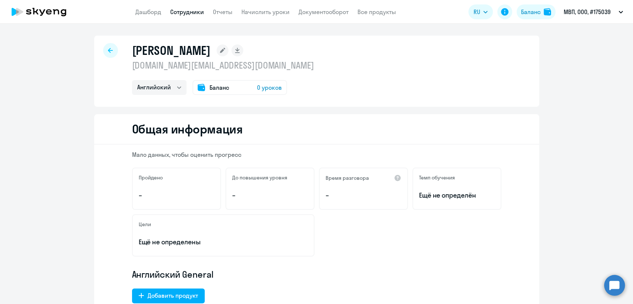 This screenshot has height=304, width=633. Describe the element at coordinates (168, 296) in the screenshot. I see `button: Добавить продукт` at that location.